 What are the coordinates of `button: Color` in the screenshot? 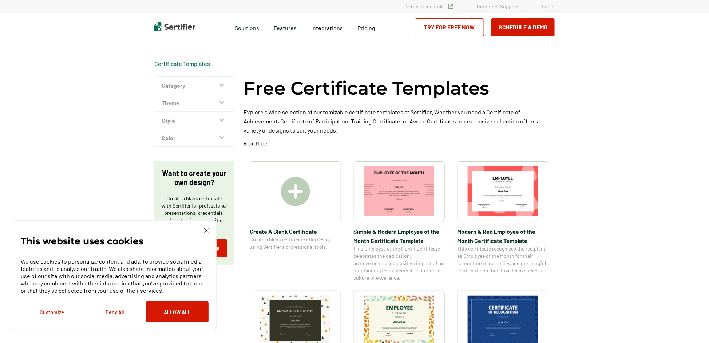 It's located at (194, 138).